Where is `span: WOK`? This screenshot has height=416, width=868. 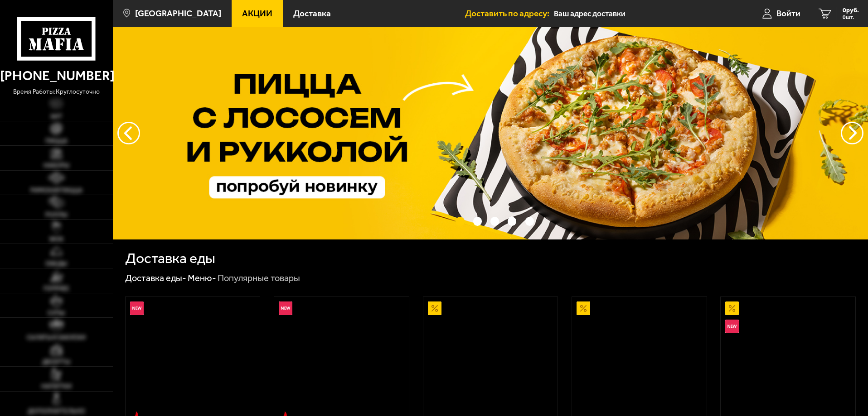 span: WOK is located at coordinates (56, 240).